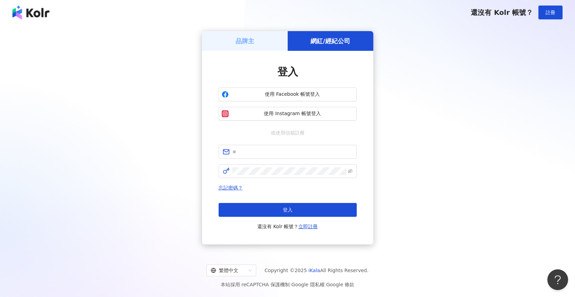  I want to click on span: 使用 Facebook 帳號登入, so click(293, 94).